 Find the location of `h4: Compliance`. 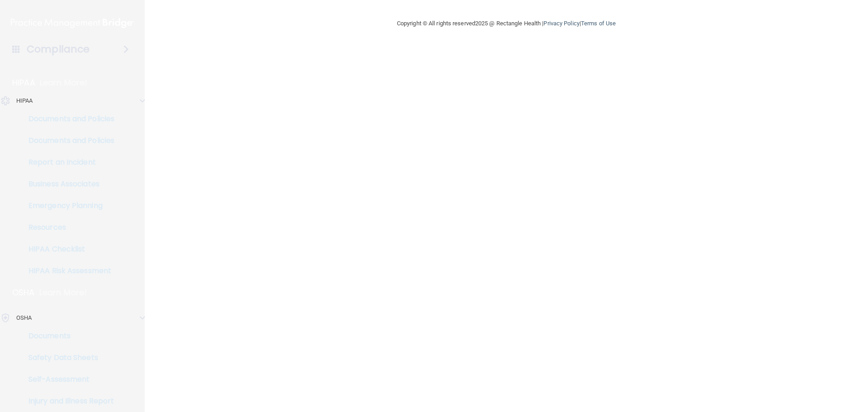

h4: Compliance is located at coordinates (58, 49).